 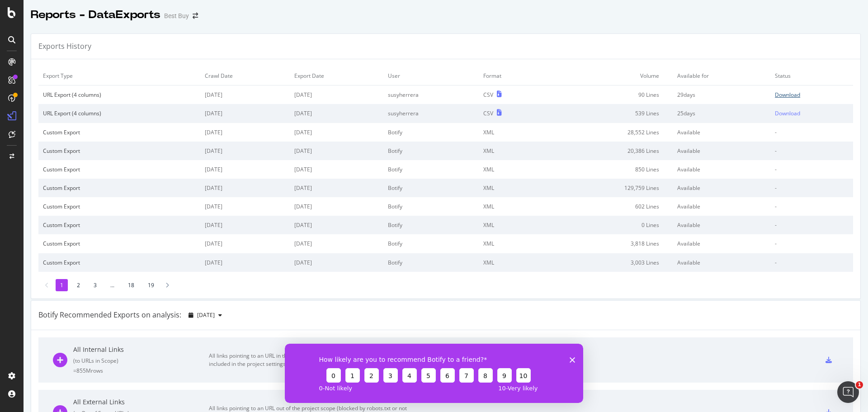 I want to click on td: Export Type, so click(x=119, y=76).